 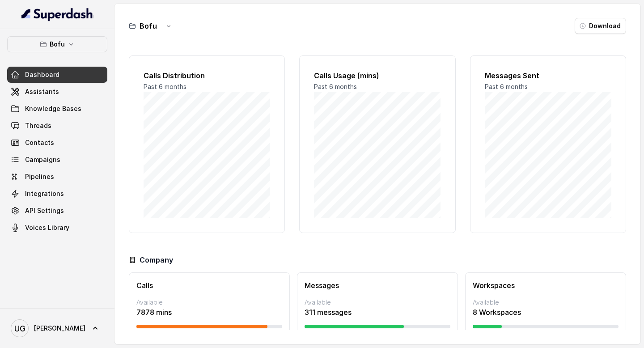 I want to click on text: UG, so click(x=20, y=328).